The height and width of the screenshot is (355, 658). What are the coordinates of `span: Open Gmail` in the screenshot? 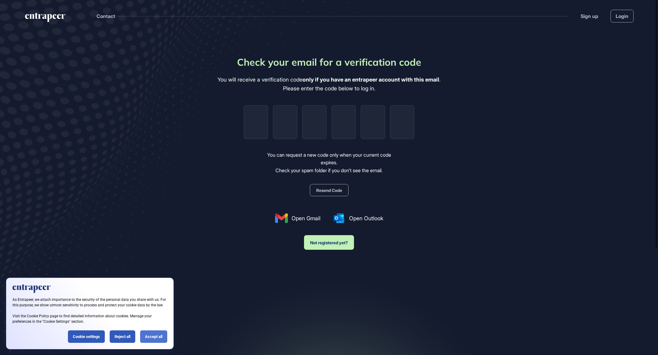 It's located at (306, 218).